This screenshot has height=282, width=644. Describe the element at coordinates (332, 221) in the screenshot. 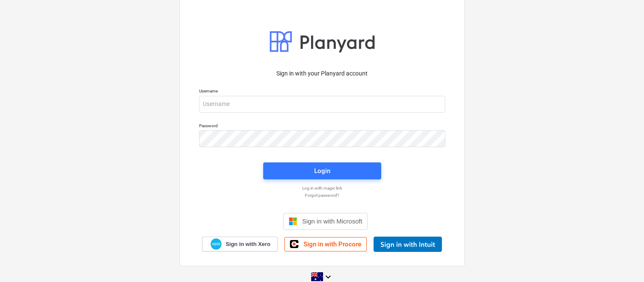

I see `span: Sign in with Microsoft` at that location.